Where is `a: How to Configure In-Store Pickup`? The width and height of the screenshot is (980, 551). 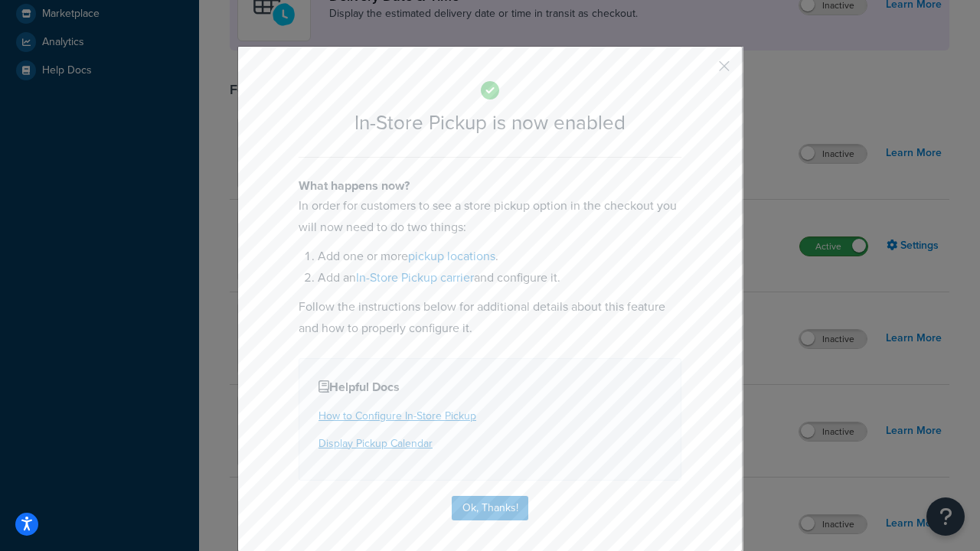 a: How to Configure In-Store Pickup is located at coordinates (398, 416).